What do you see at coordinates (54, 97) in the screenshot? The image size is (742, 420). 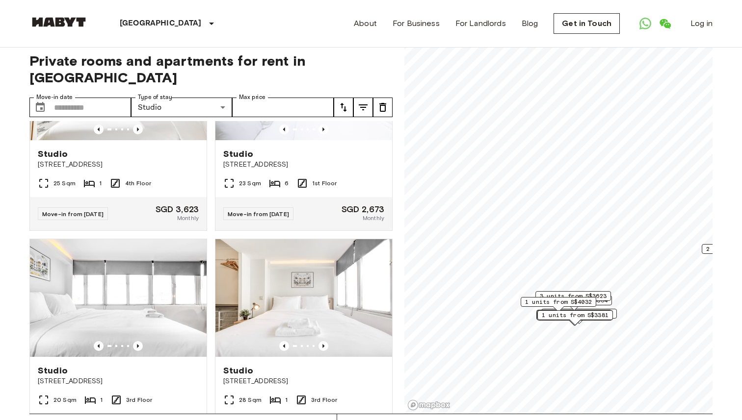 I see `label: Move-in date` at bounding box center [54, 97].